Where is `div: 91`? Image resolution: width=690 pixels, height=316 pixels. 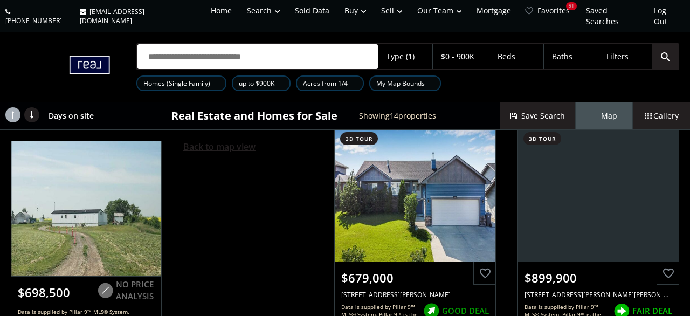
div: 91 is located at coordinates (572, 6).